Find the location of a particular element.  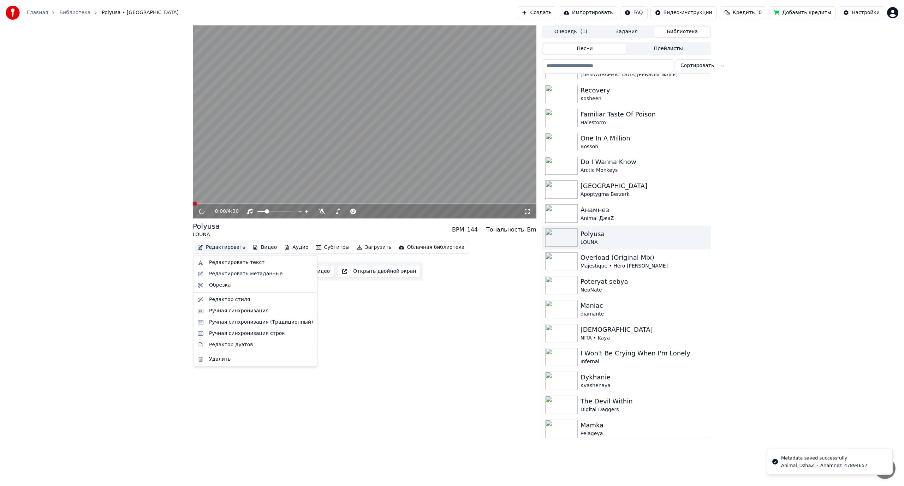

div: diamante is located at coordinates (644, 314).